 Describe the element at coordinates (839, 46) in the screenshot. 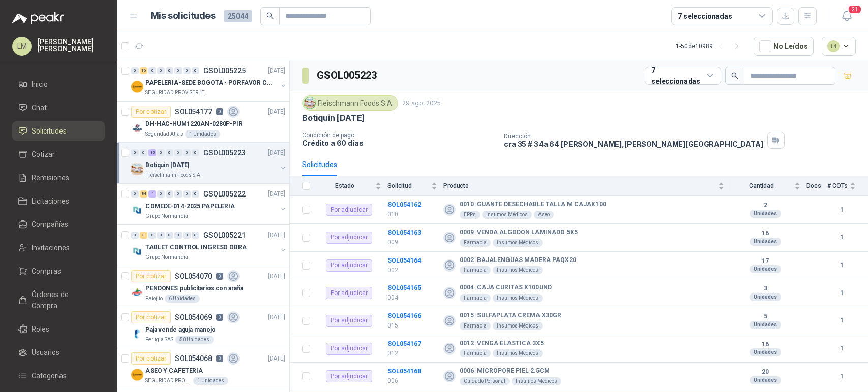

I see `button: 14` at that location.